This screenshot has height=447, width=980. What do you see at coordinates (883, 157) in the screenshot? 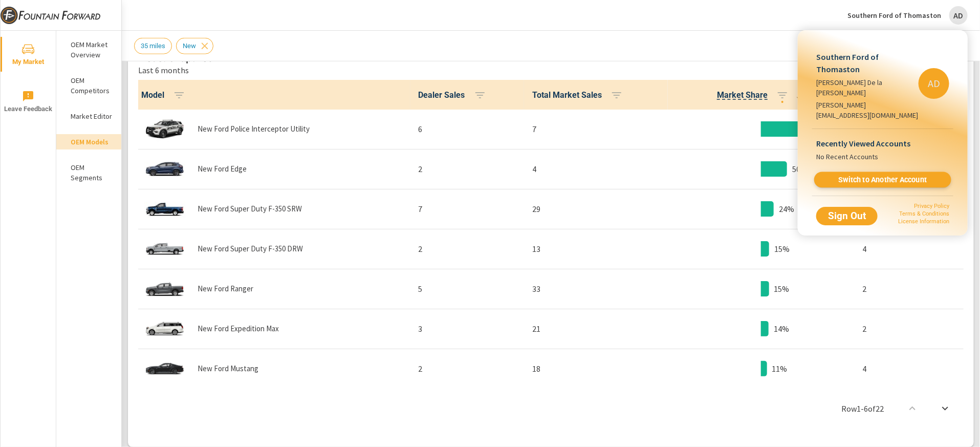
I see `span: No Recent Accounts` at bounding box center [883, 157].